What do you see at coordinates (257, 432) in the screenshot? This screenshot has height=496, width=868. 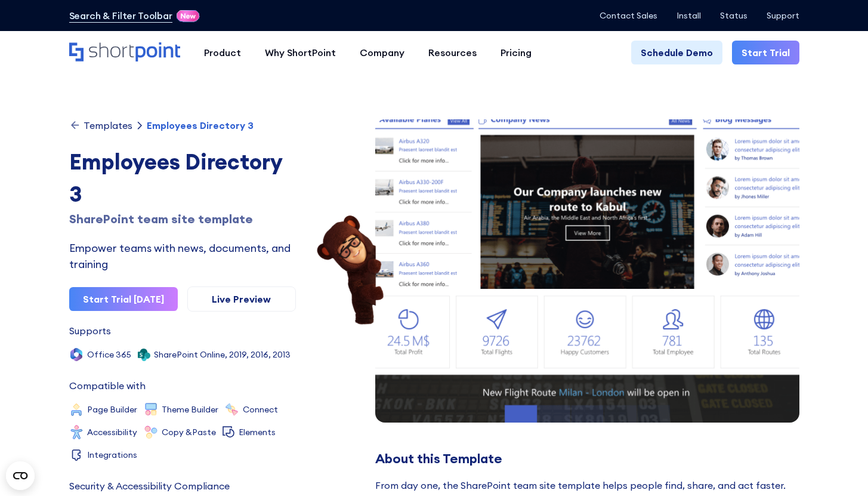 I see `div: Elements` at bounding box center [257, 432].